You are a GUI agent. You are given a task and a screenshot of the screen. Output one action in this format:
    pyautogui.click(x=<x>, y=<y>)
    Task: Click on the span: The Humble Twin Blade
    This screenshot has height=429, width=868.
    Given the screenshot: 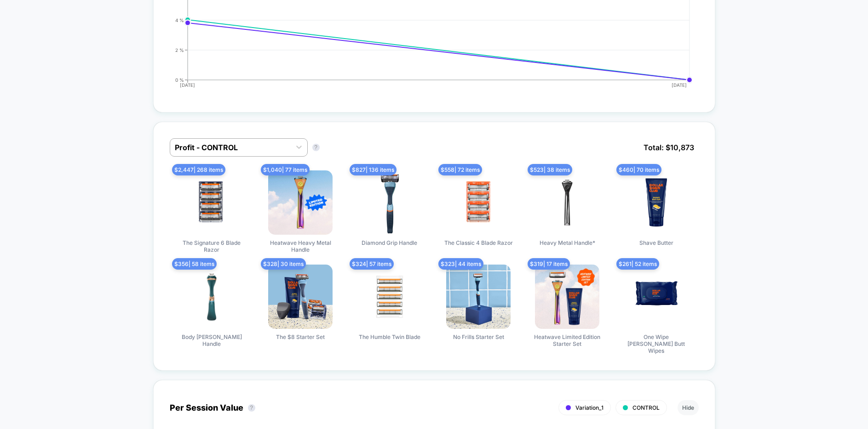 What is the action you would take?
    pyautogui.click(x=390, y=336)
    